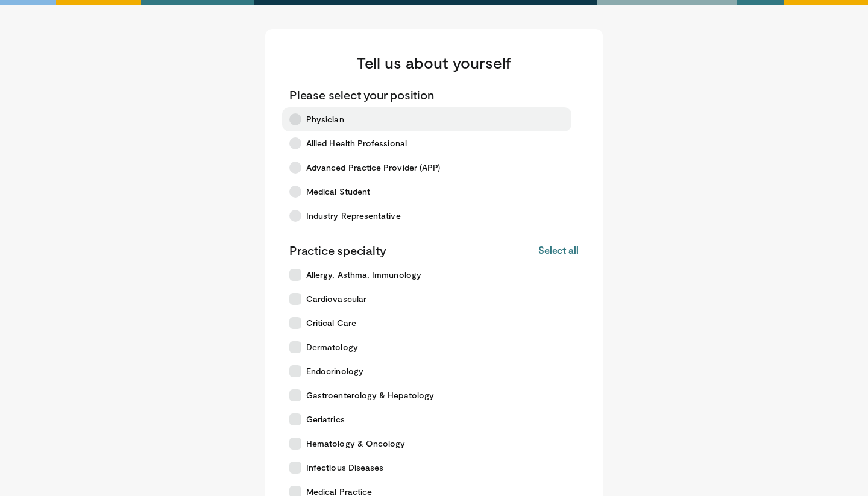 This screenshot has width=868, height=496. What do you see at coordinates (338, 192) in the screenshot?
I see `span: Medical Student` at bounding box center [338, 192].